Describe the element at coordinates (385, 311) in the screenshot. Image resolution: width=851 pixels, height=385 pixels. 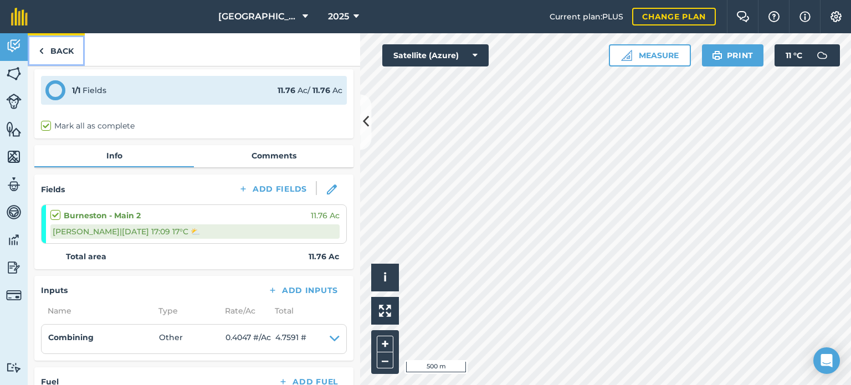
I see `img: Four arrows, one pointing top left, one top right, one bottom right and the last bottom left` at that location.